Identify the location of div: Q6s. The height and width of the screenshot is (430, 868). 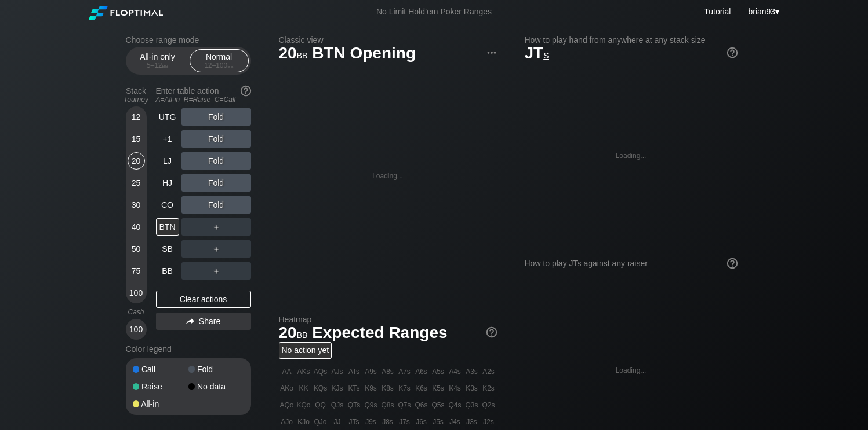
(421, 405).